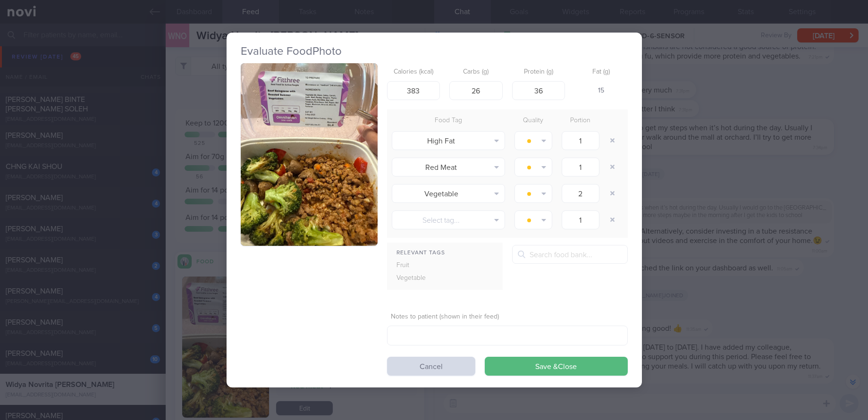  I want to click on input: 33, so click(476, 91).